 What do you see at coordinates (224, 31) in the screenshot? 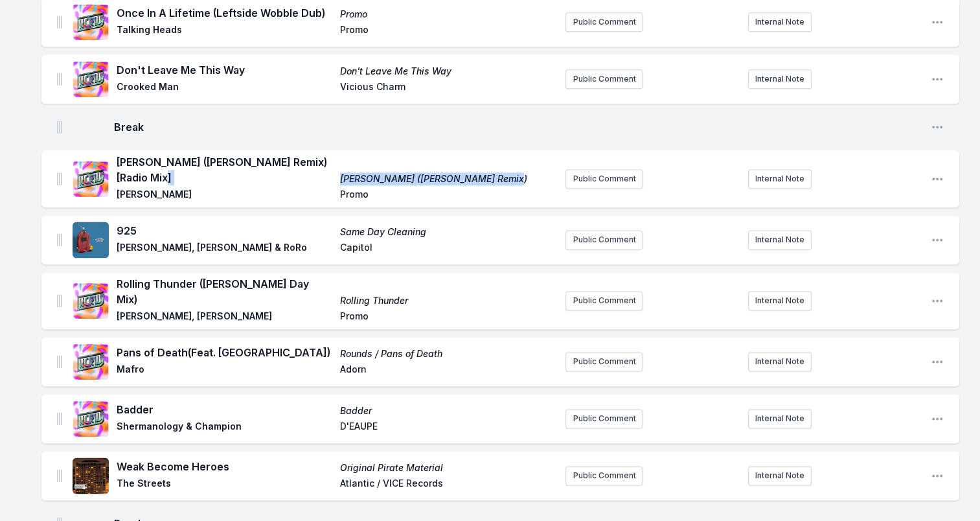
I see `span: Talking Heads` at bounding box center [224, 31].